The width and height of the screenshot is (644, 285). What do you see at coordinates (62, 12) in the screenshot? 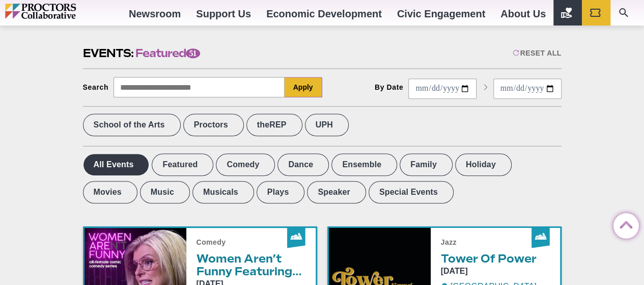
I see `img: Proctors logo` at bounding box center [62, 12].